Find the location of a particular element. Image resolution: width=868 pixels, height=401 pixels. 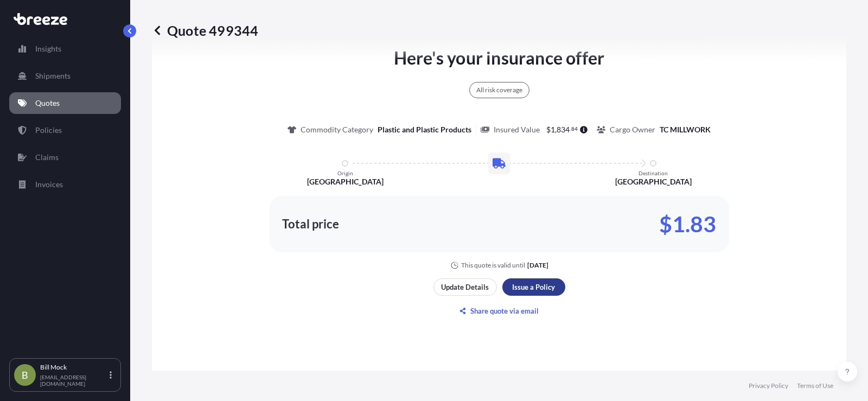

p: Share quote via email is located at coordinates (504, 311).